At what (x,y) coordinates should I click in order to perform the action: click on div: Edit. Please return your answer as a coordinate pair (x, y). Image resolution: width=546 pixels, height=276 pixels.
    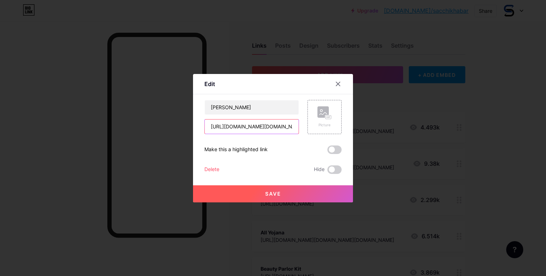
    Looking at the image, I should click on (210, 84).